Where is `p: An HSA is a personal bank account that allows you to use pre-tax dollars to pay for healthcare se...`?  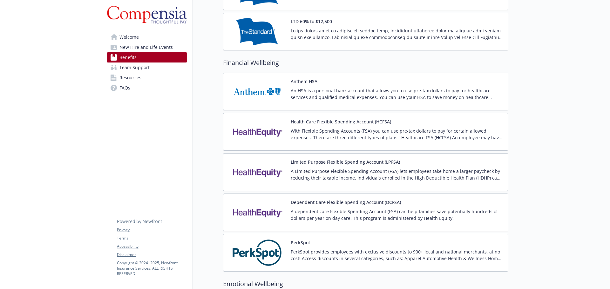
p: An HSA is a personal bank account that allows you to use pre-tax dollars to pay for healthcare se... is located at coordinates (397, 94).